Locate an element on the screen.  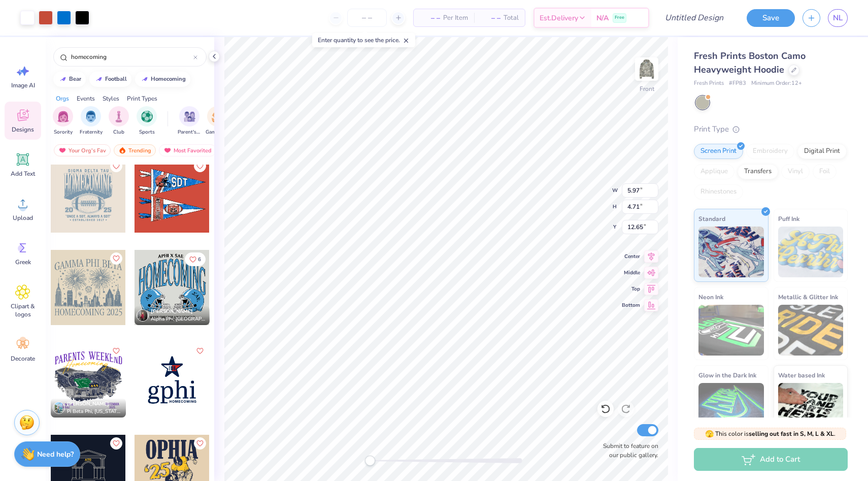
div: Foil is located at coordinates (824, 171).